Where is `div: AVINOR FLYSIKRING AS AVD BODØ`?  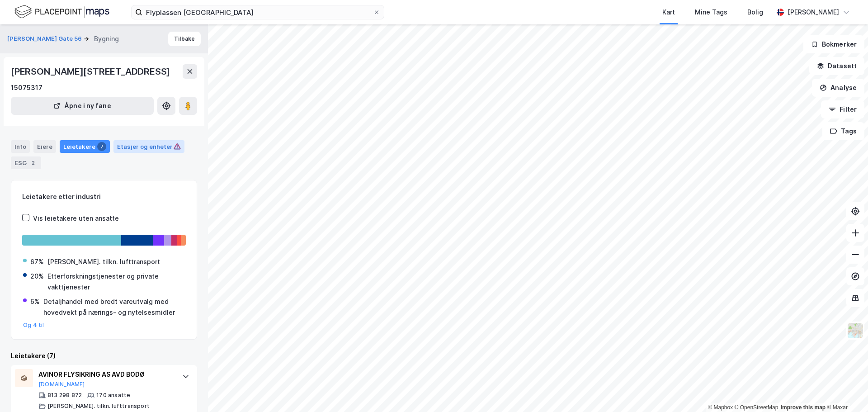 div: AVINOR FLYSIKRING AS AVD BODØ is located at coordinates (105, 374).